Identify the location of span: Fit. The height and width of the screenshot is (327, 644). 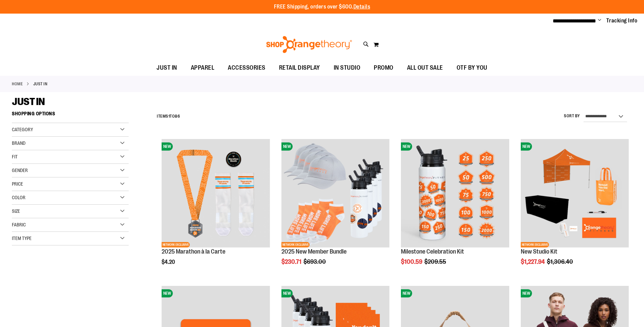
(15, 157).